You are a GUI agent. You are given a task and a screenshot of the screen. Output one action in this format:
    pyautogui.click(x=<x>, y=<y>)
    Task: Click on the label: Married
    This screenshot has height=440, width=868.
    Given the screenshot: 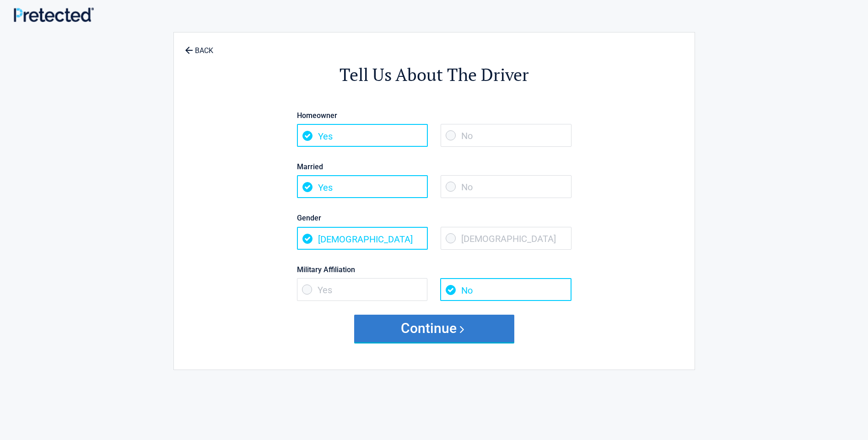 What is the action you would take?
    pyautogui.click(x=435, y=166)
    